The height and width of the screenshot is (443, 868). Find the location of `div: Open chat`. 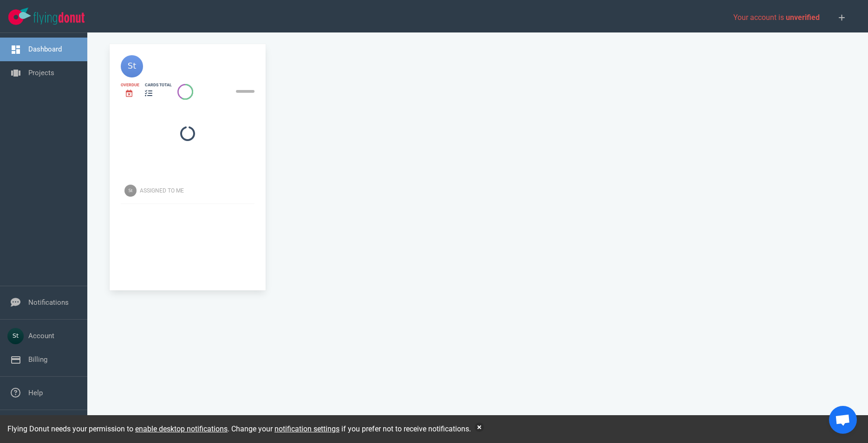

div: Open chat is located at coordinates (843, 420).